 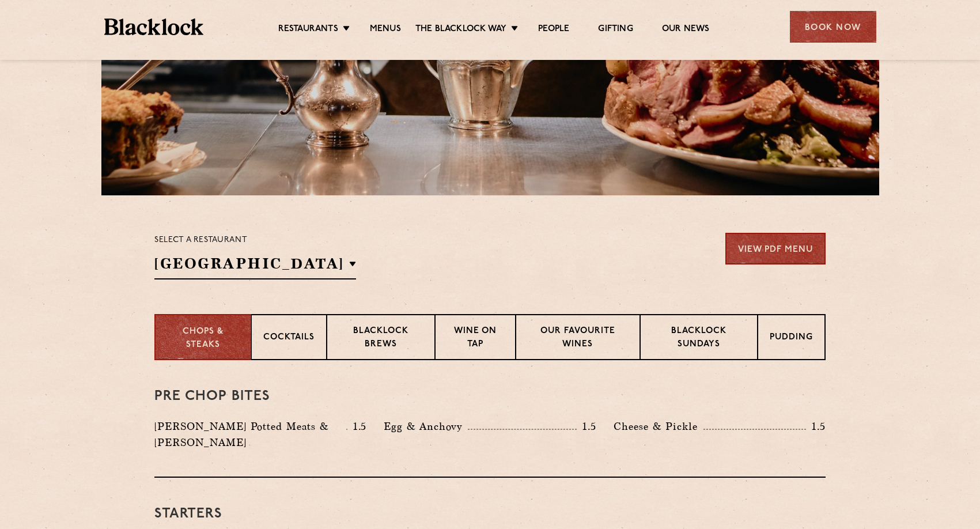 I want to click on p: Pudding, so click(x=791, y=339).